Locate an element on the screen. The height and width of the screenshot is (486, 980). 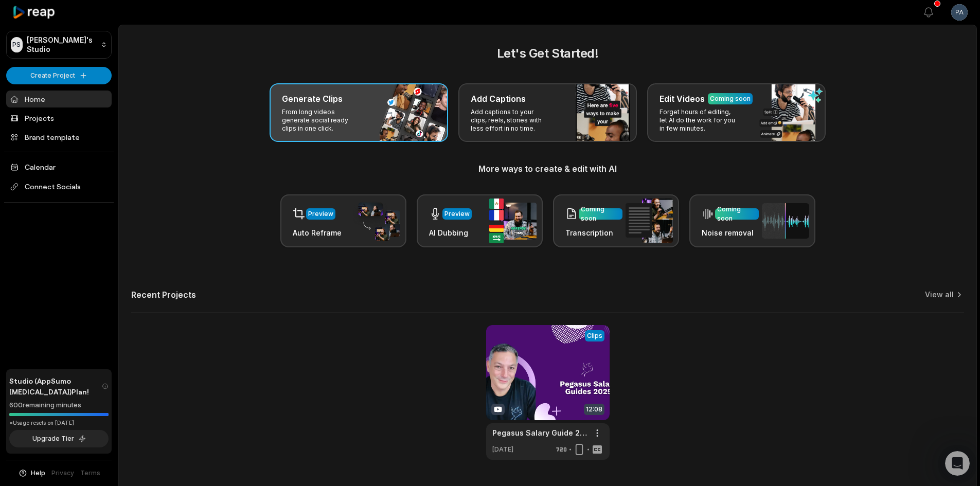
a: View all is located at coordinates (939, 294).